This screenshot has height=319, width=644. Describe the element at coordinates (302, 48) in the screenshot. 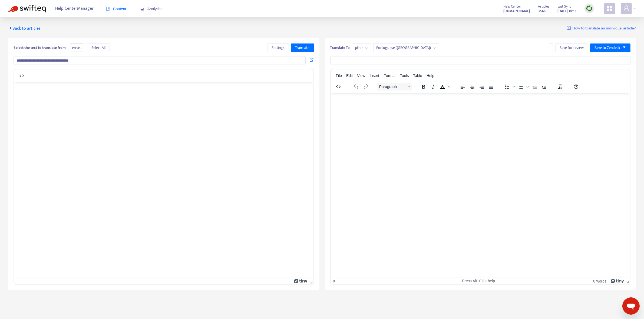

I see `button: Translate` at that location.